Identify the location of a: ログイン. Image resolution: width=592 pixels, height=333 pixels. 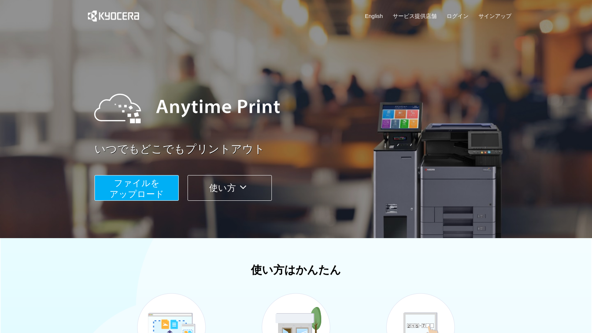
(458, 16).